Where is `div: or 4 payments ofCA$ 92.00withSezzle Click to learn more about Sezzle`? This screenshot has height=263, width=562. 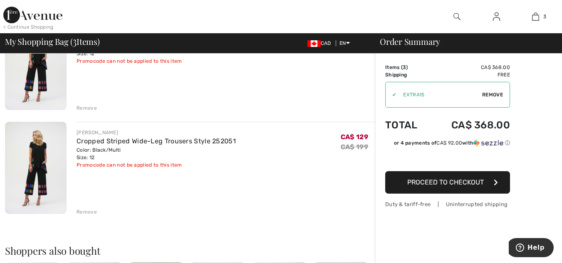 div: or 4 payments ofCA$ 92.00withSezzle Click to learn more about Sezzle is located at coordinates (448, 144).